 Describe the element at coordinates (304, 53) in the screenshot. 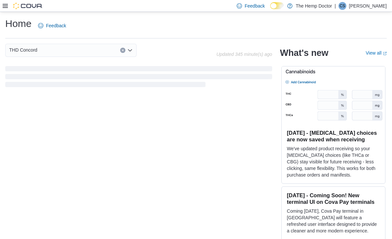

I see `h2: What's new` at that location.